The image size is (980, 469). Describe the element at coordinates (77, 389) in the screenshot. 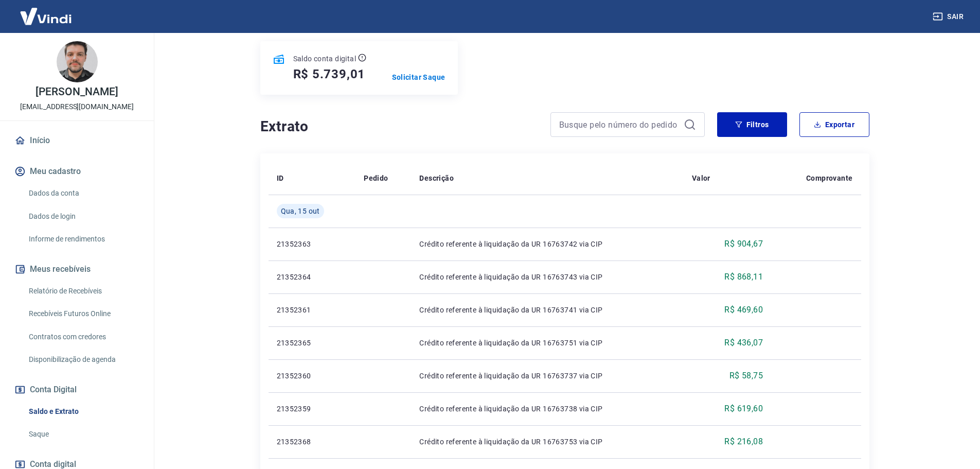

I see `button: Conta Digital` at that location.